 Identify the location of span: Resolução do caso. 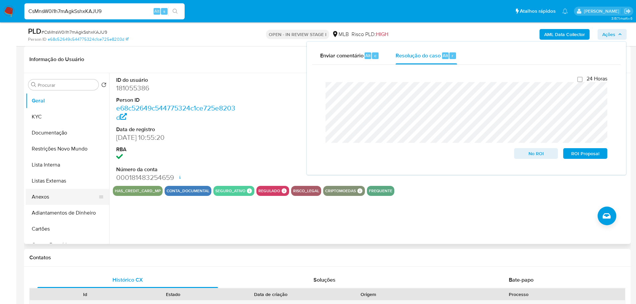
(418, 55).